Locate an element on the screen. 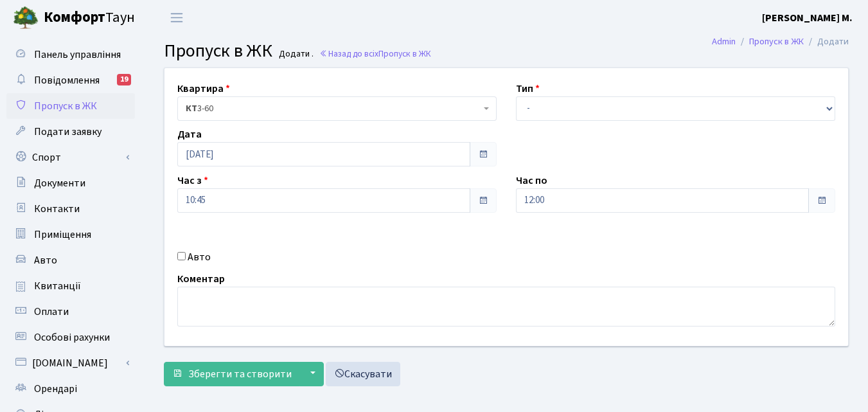  a: Особові рахунки is located at coordinates (71, 338).